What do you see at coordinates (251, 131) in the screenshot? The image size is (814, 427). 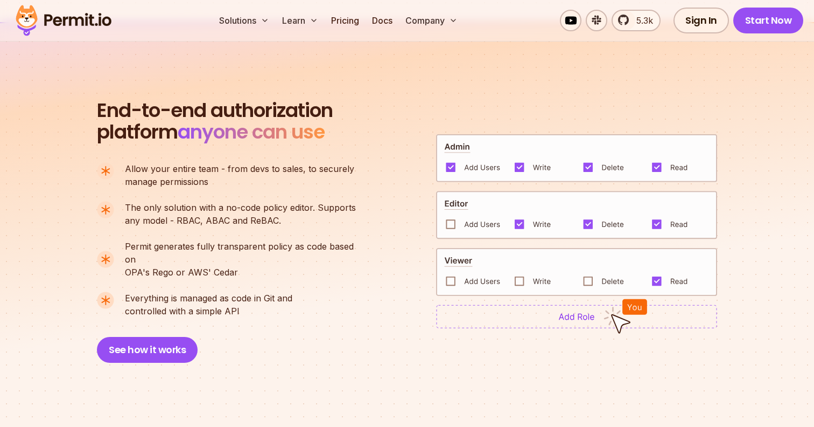 I see `span: anyone can use` at bounding box center [251, 131].